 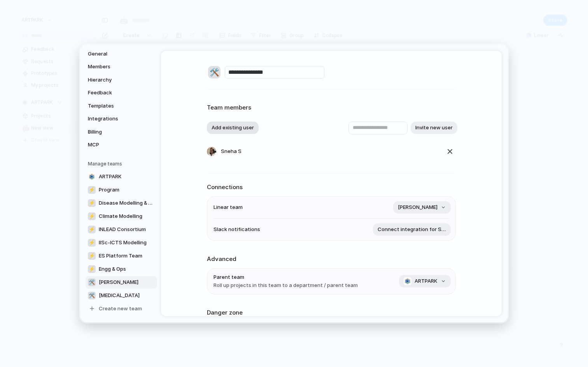 What do you see at coordinates (119, 119) in the screenshot?
I see `a: Integrations` at bounding box center [119, 119].